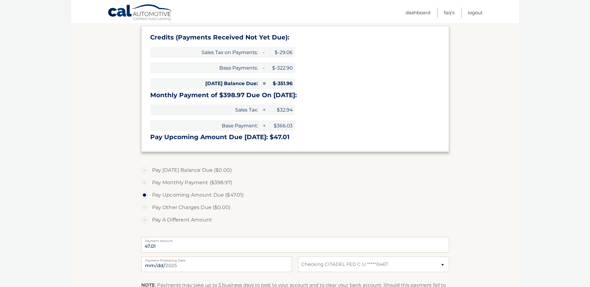 This screenshot has height=287, width=590. I want to click on label: Pay Other Charges Due ($0.00), so click(295, 208).